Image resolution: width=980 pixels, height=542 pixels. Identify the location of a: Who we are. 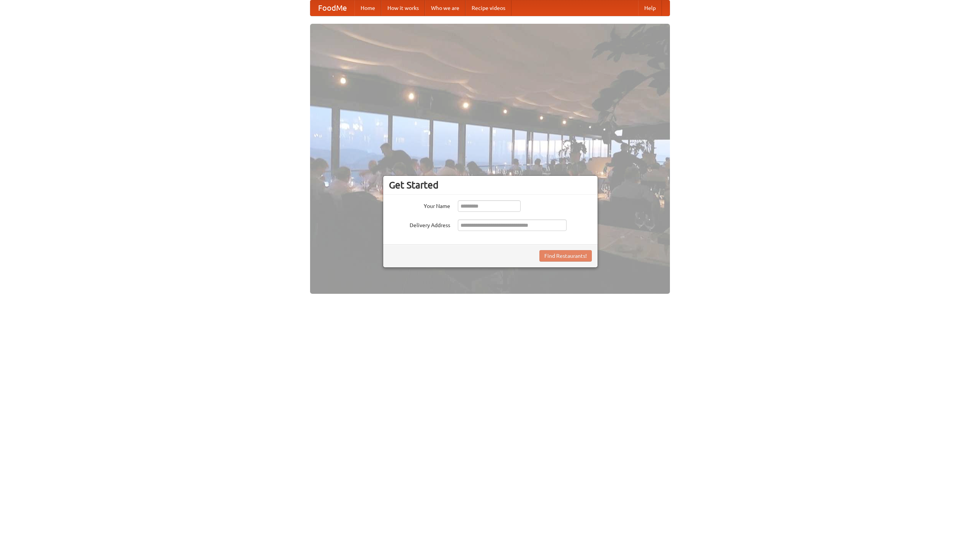
(445, 8).